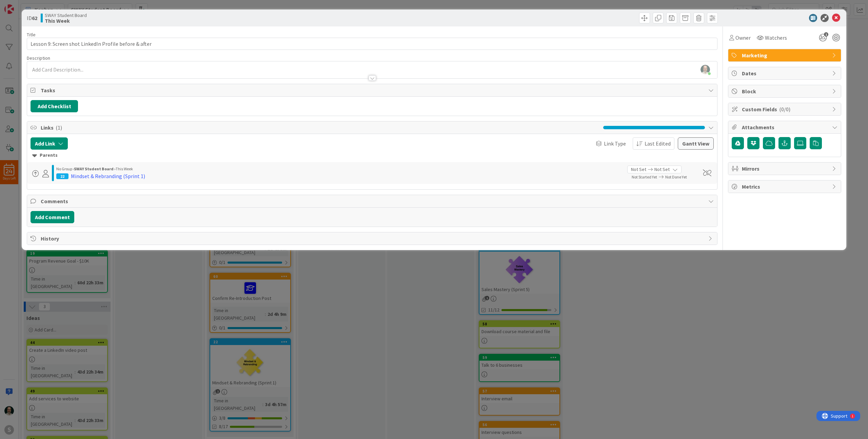 This screenshot has height=439, width=868. Describe the element at coordinates (785, 169) in the screenshot. I see `span: Mirrors` at that location.